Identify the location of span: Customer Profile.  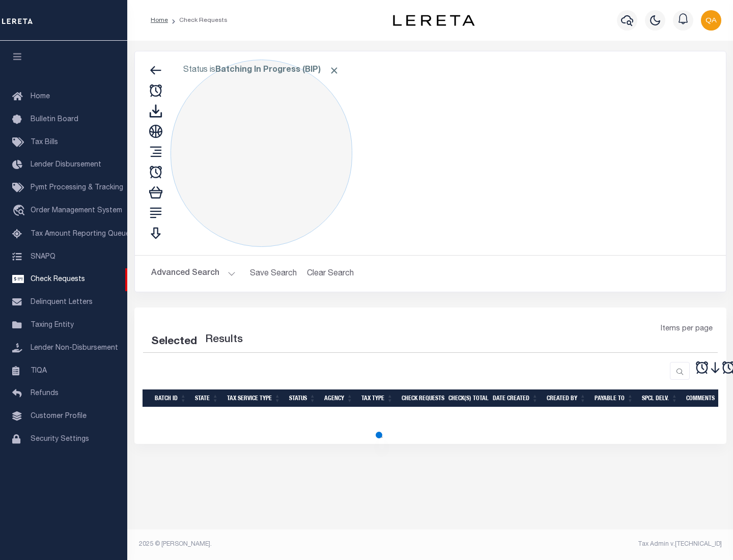
(59, 416).